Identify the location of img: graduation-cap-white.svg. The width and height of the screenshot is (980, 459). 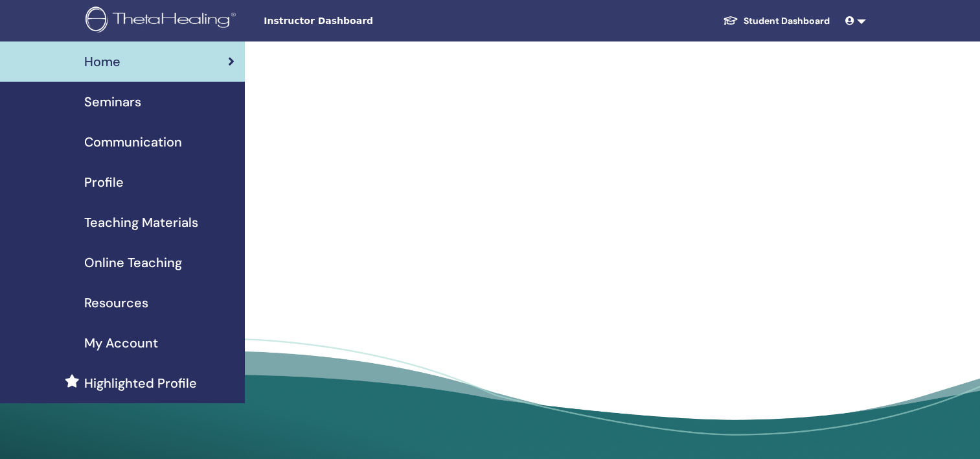
(731, 20).